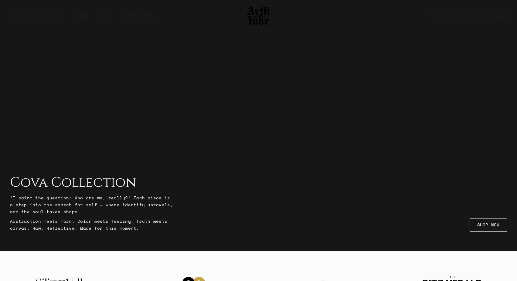  I want to click on button: USD $, so click(430, 16).